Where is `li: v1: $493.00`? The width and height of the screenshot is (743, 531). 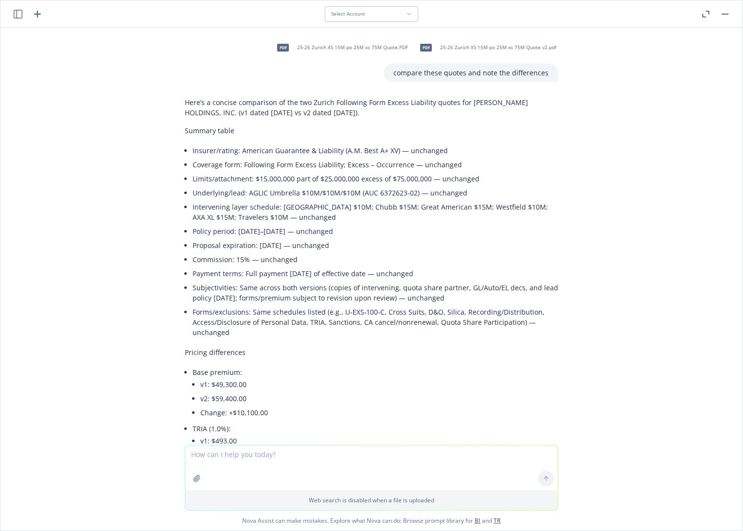 li: v1: $493.00 is located at coordinates (379, 441).